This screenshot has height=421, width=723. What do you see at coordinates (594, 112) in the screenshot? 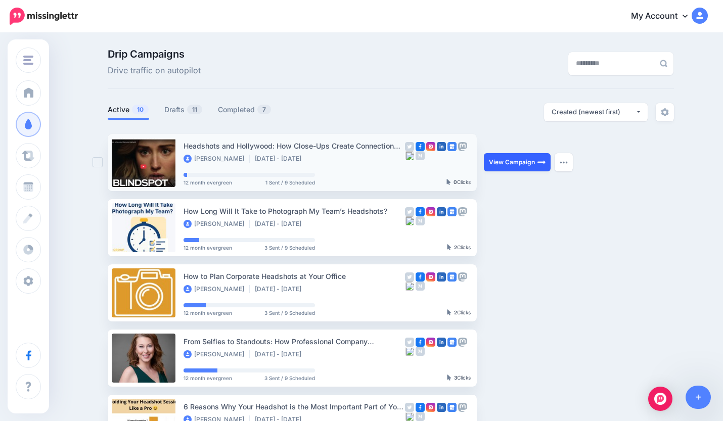
I see `div: Created (newest first)` at bounding box center [594, 112].